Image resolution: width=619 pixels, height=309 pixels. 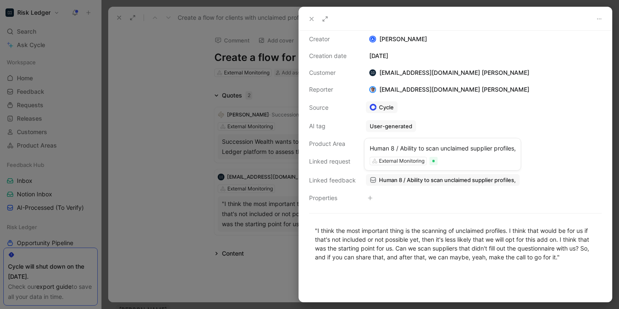 What do you see at coordinates (447, 180) in the screenshot?
I see `span: Human 8 / Ability to scan unclaimed supplier profiles,` at bounding box center [447, 180].